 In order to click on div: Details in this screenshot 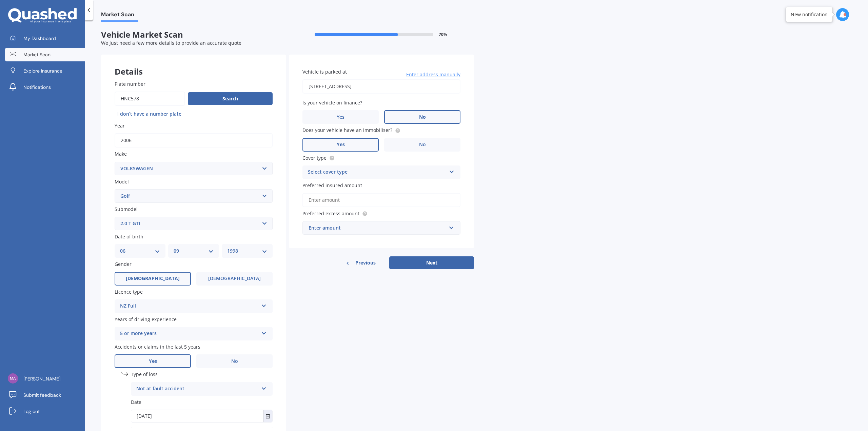, I will do `click(194, 65)`.